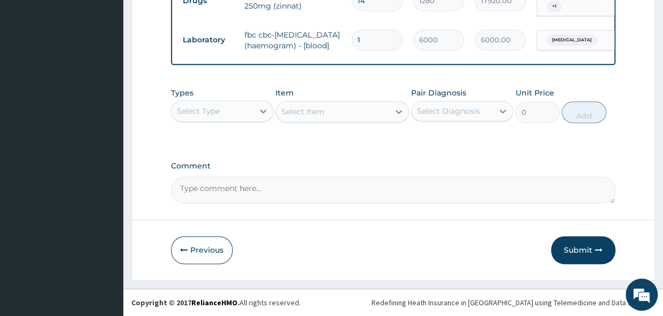 This screenshot has height=316, width=663. I want to click on td: Laboratory, so click(208, 40).